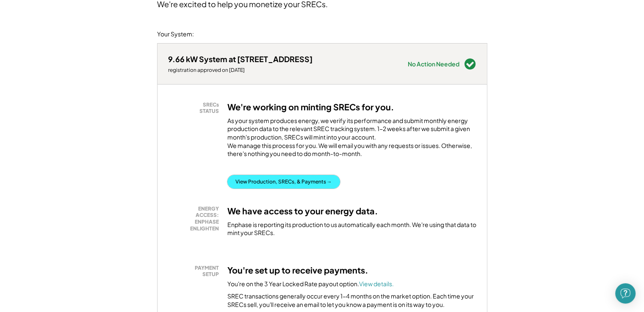 This screenshot has width=644, height=312. Describe the element at coordinates (284, 182) in the screenshot. I see `button: View Production, SRECs, & Payments →` at that location.